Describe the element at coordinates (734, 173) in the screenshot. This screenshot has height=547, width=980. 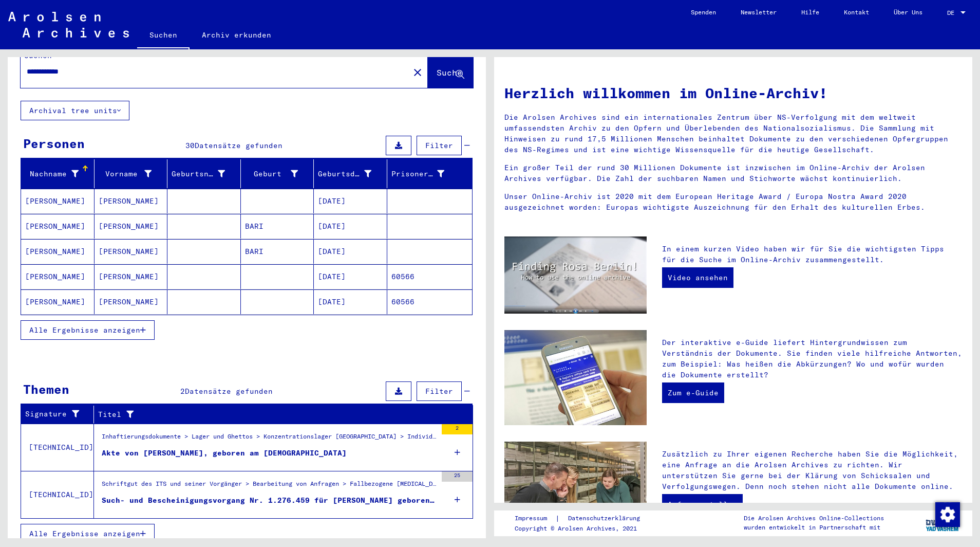
I see `p: Ein großer Teil der rund 30 Millionen Dokumente ist inzwischen im Online-Archiv der Arolsen Archi...` at that location.